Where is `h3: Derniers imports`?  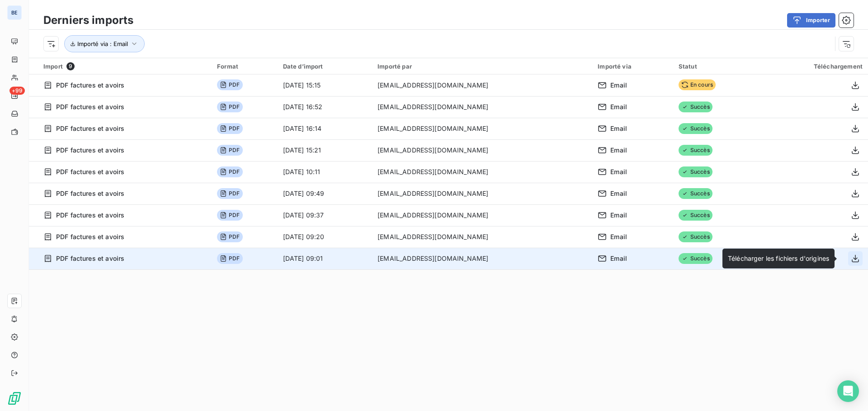
h3: Derniers imports is located at coordinates (89, 20).